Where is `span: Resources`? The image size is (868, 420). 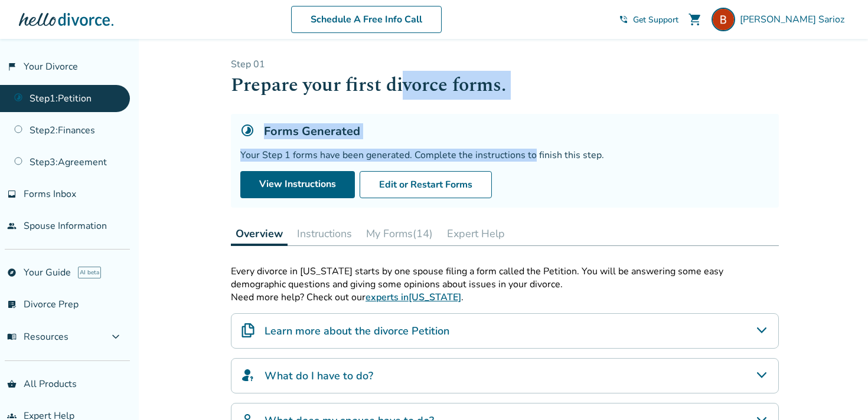 span: Resources is located at coordinates (38, 337).